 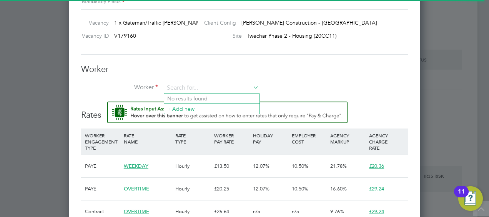 What do you see at coordinates (339, 189) in the screenshot?
I see `span: 16.60%` at bounding box center [339, 189].